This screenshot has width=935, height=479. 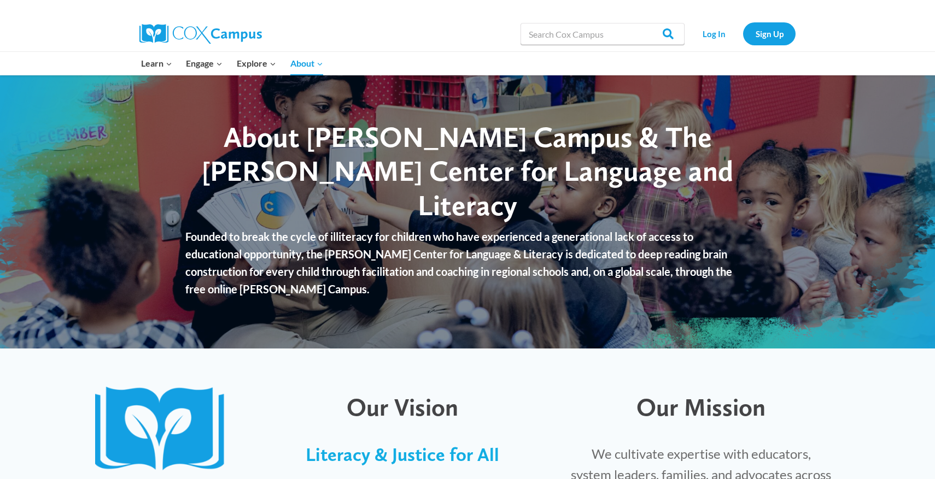 I want to click on span: Engage, so click(x=204, y=63).